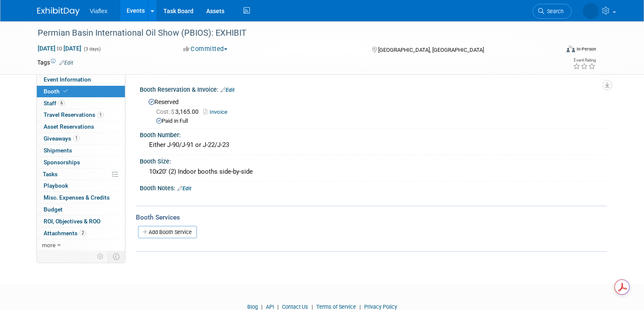 The height and width of the screenshot is (310, 644). I want to click on button: Committed, so click(206, 49).